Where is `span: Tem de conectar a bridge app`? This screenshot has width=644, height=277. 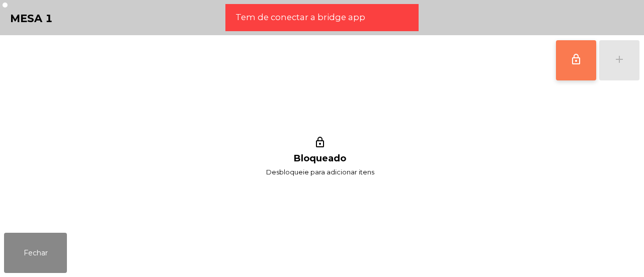 span: Tem de conectar a bridge app is located at coordinates (301, 17).